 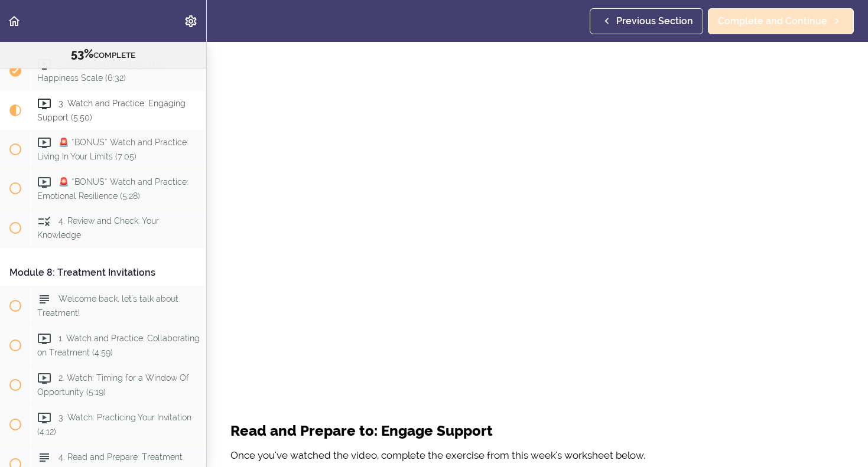 What do you see at coordinates (107, 306) in the screenshot?
I see `span: Welcome back, let's talk about Treatment!` at bounding box center [107, 306].